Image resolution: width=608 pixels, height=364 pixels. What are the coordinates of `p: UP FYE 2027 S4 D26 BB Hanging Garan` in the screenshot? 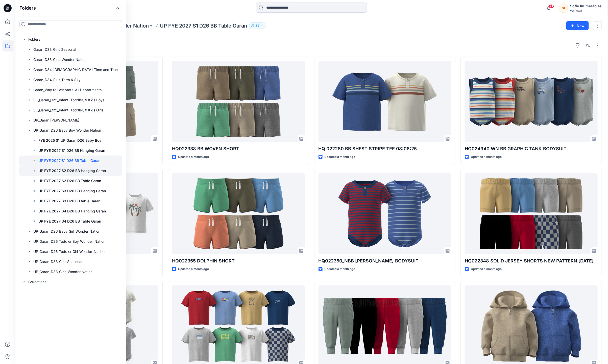 It's located at (72, 211).